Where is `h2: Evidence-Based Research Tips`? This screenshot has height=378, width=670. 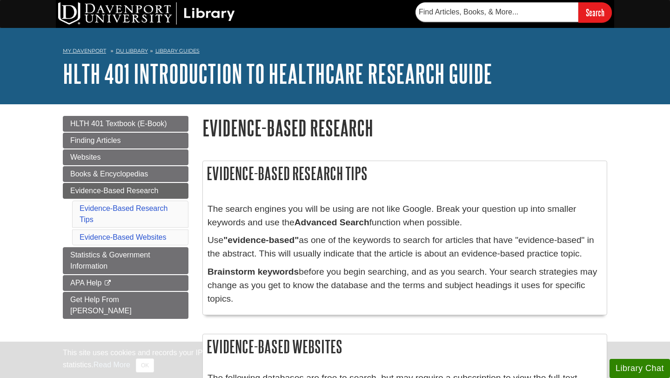 h2: Evidence-Based Research Tips is located at coordinates (405, 173).